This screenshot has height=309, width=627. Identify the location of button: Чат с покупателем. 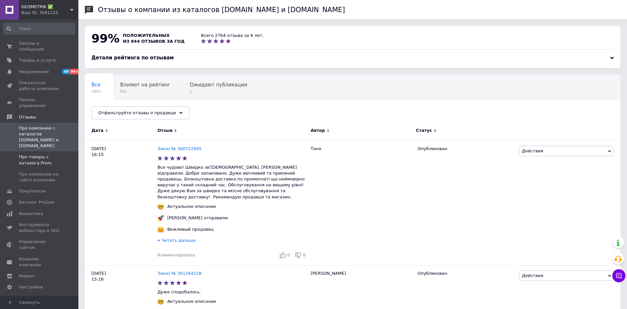
(619, 276).